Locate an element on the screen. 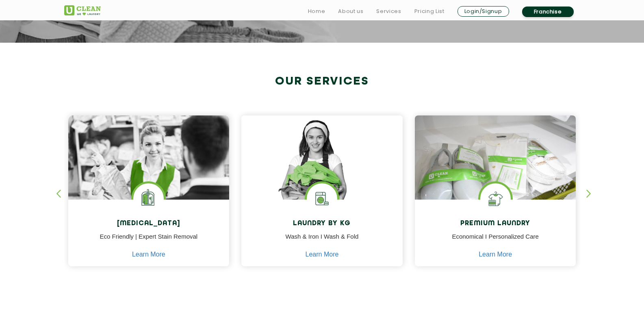 This screenshot has width=644, height=311. img: laundry done shoes and clothes is located at coordinates (496, 169).